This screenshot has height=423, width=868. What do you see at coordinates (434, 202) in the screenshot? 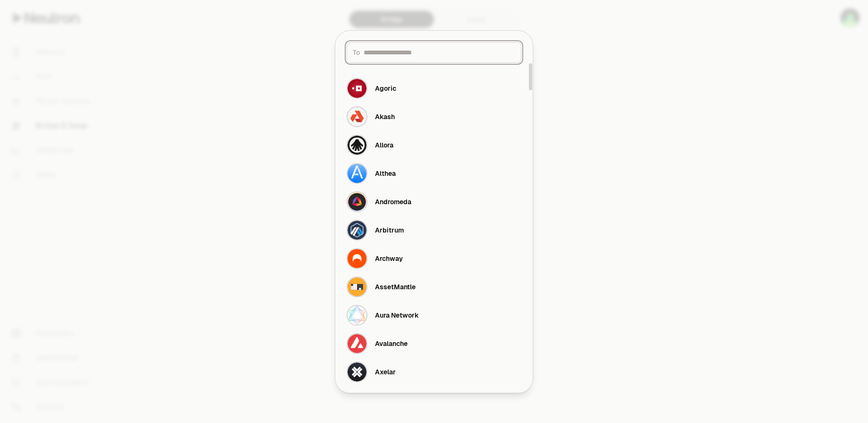
I see `button: Andromeda LogoAndromeda` at bounding box center [434, 202].